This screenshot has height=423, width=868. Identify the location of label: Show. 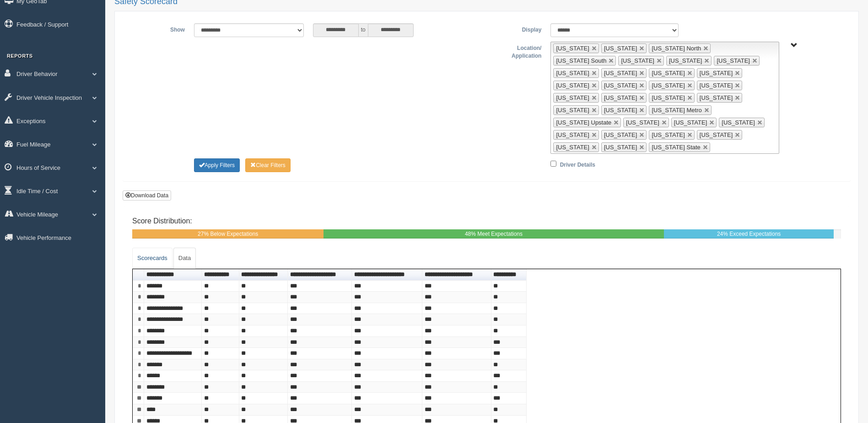
(160, 29).